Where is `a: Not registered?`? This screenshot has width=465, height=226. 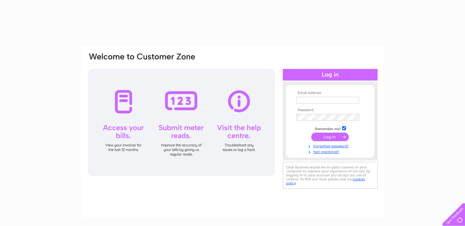
a: Not registered? is located at coordinates (331, 151).